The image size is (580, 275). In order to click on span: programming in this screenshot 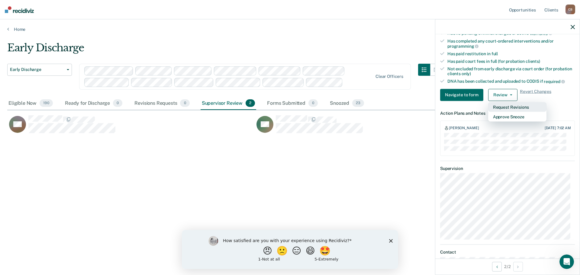, I will do `click(463, 46)`.